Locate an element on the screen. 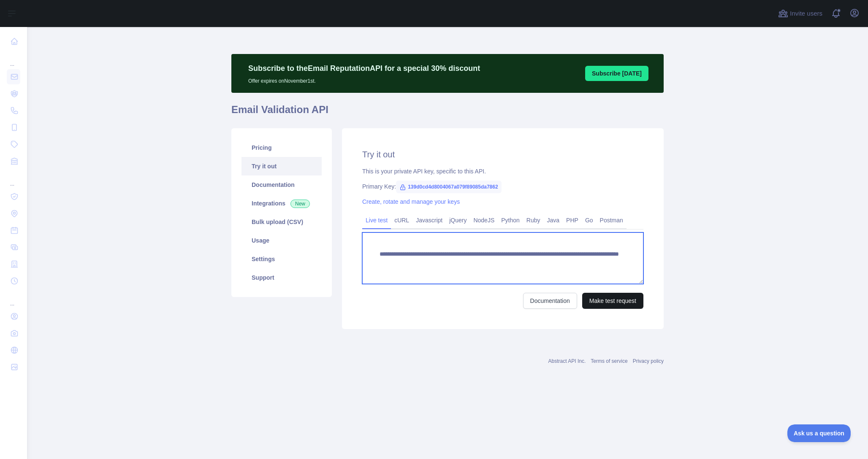 Image resolution: width=868 pixels, height=459 pixels. a: NodeJS is located at coordinates (484, 220).